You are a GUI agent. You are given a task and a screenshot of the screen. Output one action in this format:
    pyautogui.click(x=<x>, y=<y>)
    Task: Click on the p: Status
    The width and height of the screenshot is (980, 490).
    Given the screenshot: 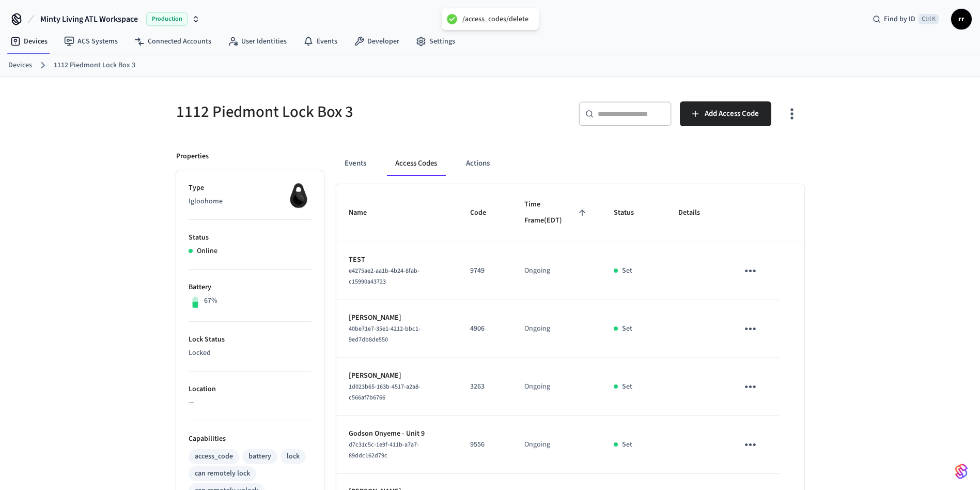 What is the action you would take?
    pyautogui.click(x=250, y=238)
    